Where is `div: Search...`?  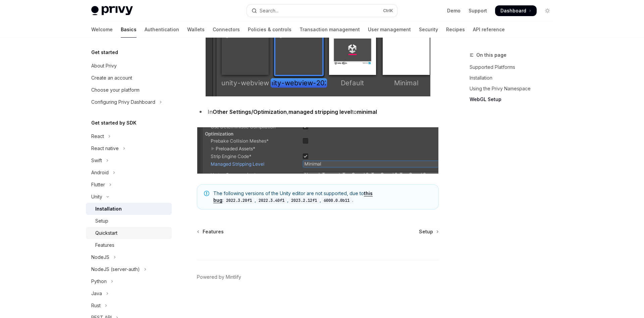
div: Search... is located at coordinates (269, 11).